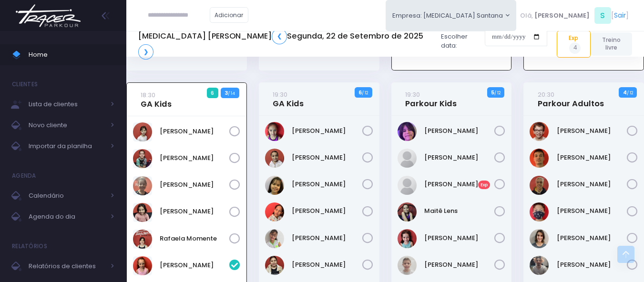 This screenshot has height=282, width=644. I want to click on span: S, so click(602, 15).